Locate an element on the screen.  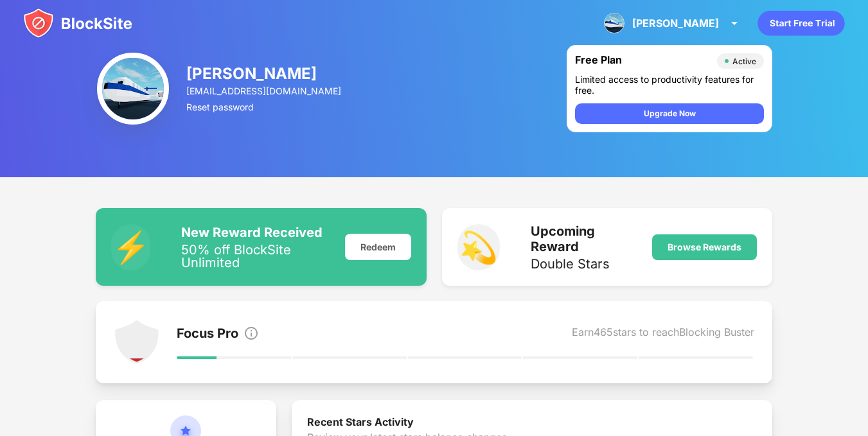
div: 50% off BlockSite Unlimited is located at coordinates (255, 256).